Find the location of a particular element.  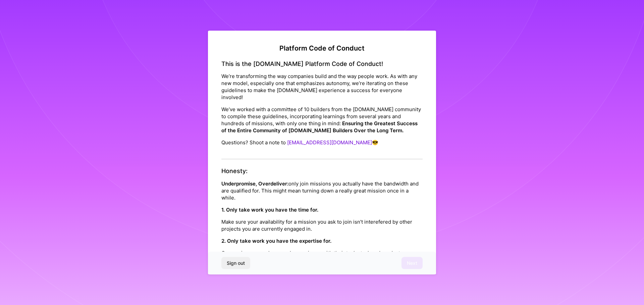

strong: 2. Only take work you have the expertise for. is located at coordinates (276, 241).